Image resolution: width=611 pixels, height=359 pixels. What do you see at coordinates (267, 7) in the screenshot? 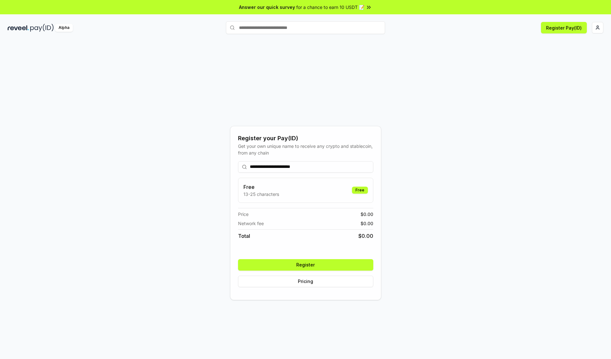
I see `span: Answer our quick survey` at bounding box center [267, 7].